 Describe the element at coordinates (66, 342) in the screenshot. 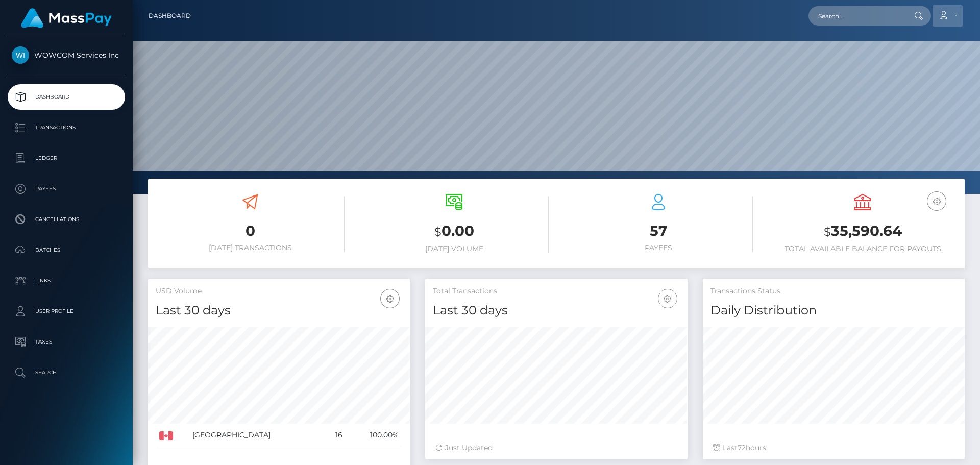

I see `p: Taxes` at that location.